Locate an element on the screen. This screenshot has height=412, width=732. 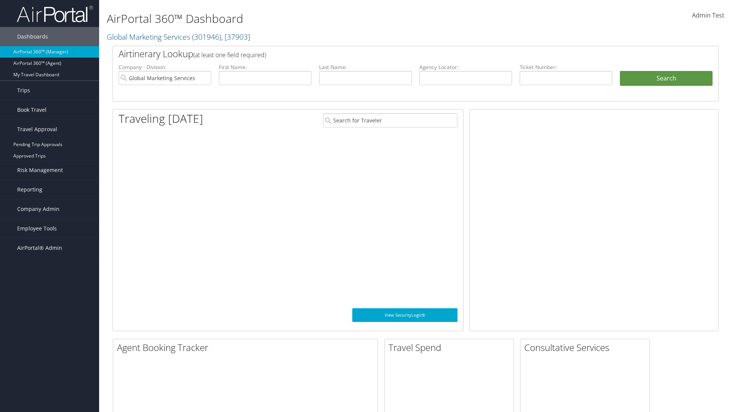
label: First Name: is located at coordinates (265, 67).